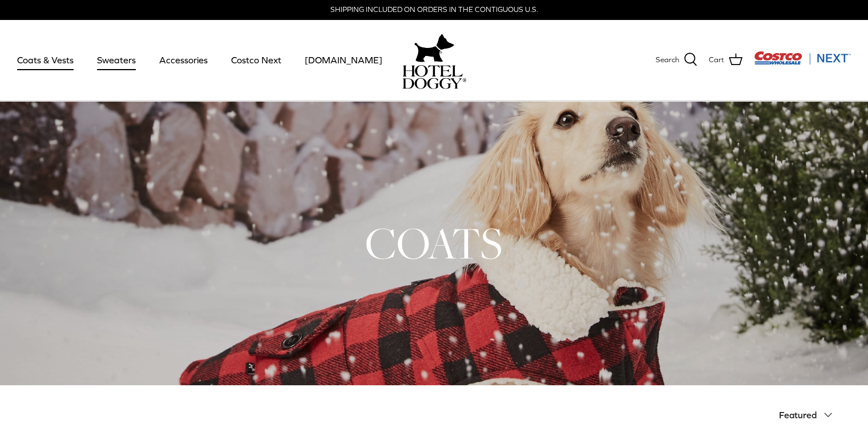 The height and width of the screenshot is (424, 868). What do you see at coordinates (803, 58) in the screenshot?
I see `img: Costco Next` at bounding box center [803, 58].